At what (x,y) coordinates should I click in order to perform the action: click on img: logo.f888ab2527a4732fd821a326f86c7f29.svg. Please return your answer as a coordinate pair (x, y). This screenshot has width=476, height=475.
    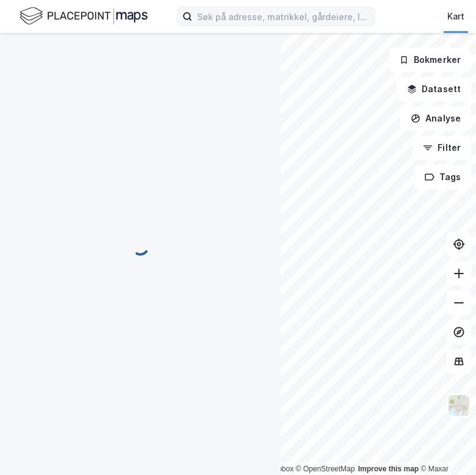
    Looking at the image, I should click on (84, 16).